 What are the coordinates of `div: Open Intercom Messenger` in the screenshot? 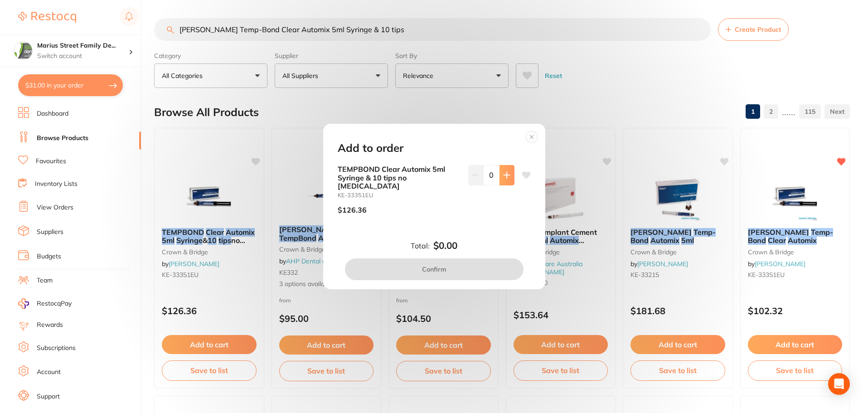 It's located at (839, 384).